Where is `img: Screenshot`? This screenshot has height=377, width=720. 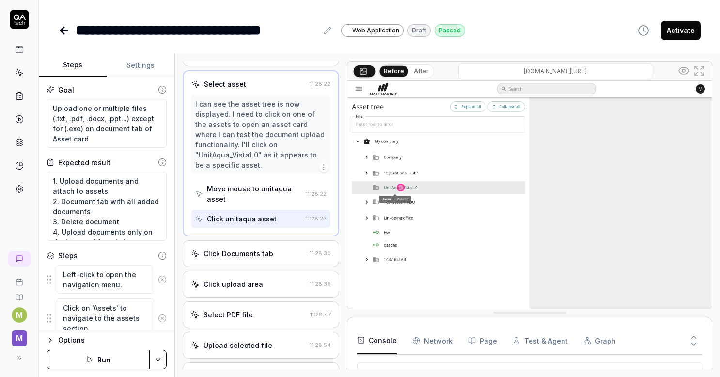
img: Screenshot is located at coordinates (530, 195).